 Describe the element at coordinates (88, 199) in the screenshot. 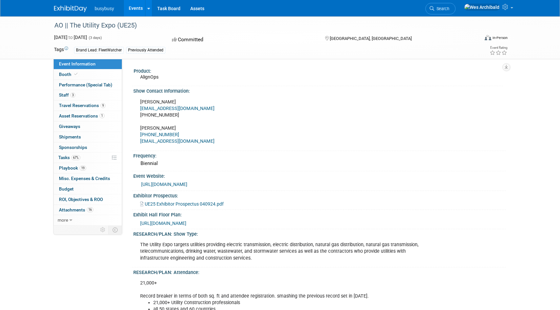

I see `a: ROI, Objectives & ROO` at that location.